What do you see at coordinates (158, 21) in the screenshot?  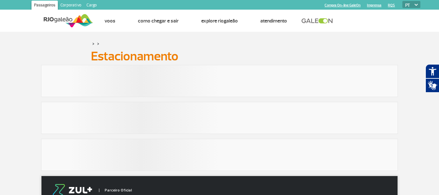 I see `a: Como chegar e sair` at bounding box center [158, 21].